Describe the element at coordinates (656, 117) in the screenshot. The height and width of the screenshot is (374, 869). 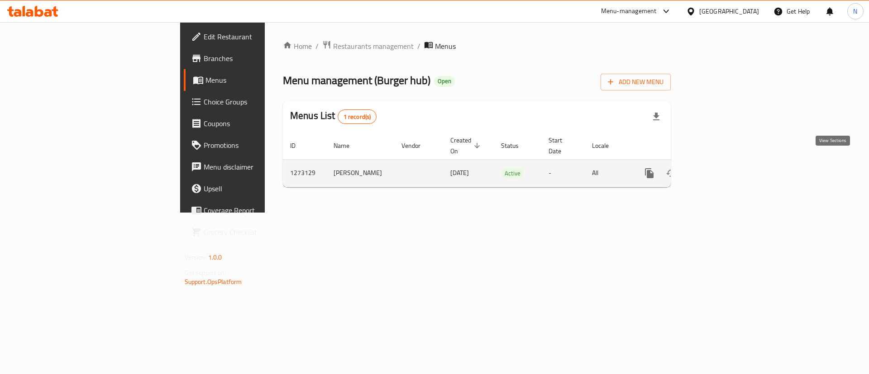
I see `div: Export file` at that location.